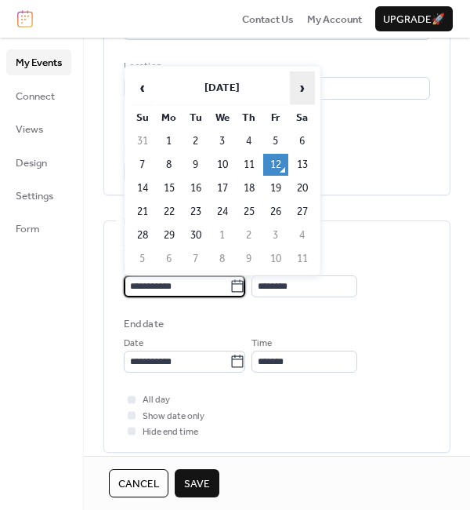 Image resolution: width=470 pixels, height=510 pixels. Describe the element at coordinates (38, 162) in the screenshot. I see `a: Design` at that location.